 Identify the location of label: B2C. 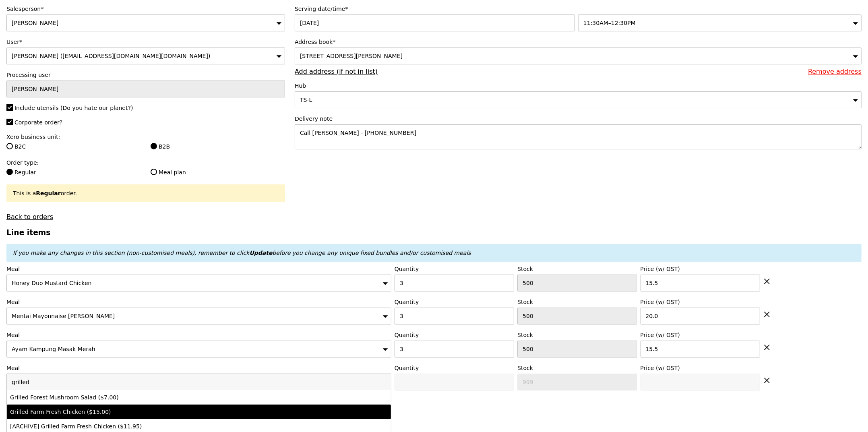
(74, 147).